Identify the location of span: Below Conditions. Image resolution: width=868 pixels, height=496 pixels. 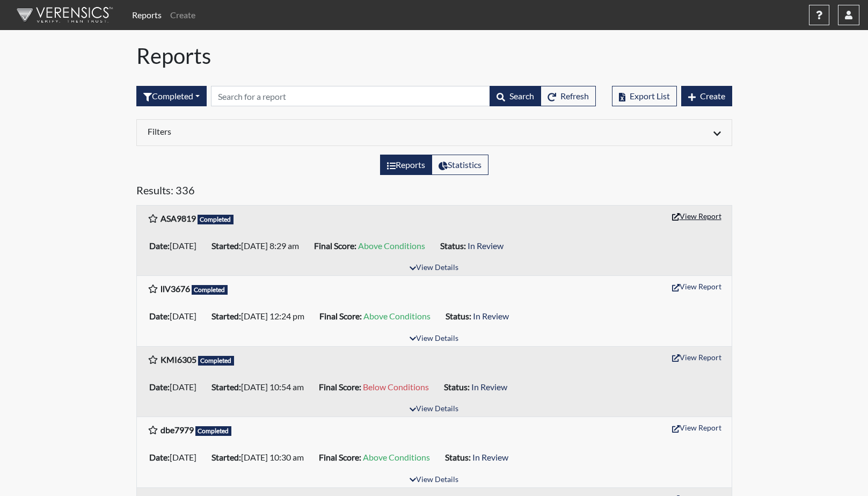
(396, 386).